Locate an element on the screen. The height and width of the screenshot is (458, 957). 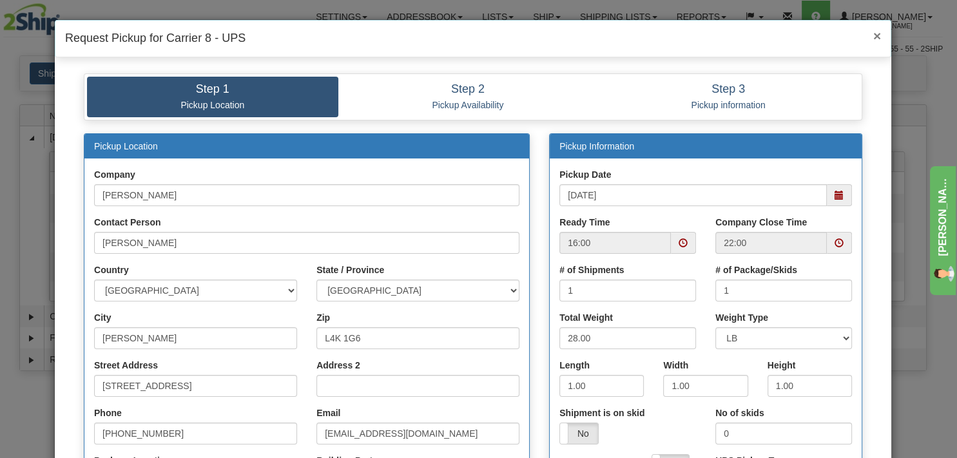
label: Email is located at coordinates (328, 413).